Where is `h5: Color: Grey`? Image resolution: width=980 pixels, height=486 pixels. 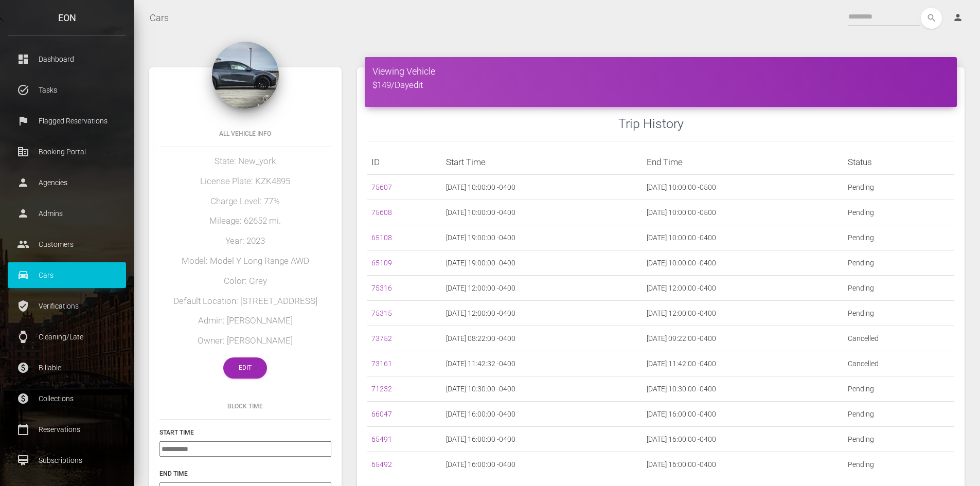 h5: Color: Grey is located at coordinates (246, 281).